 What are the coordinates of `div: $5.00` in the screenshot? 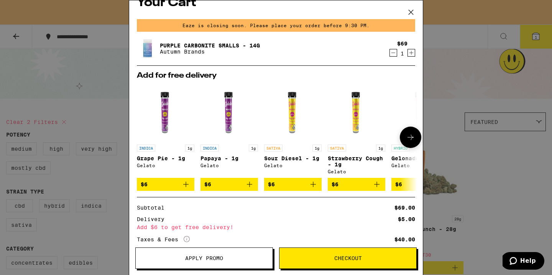 It's located at (406, 220).